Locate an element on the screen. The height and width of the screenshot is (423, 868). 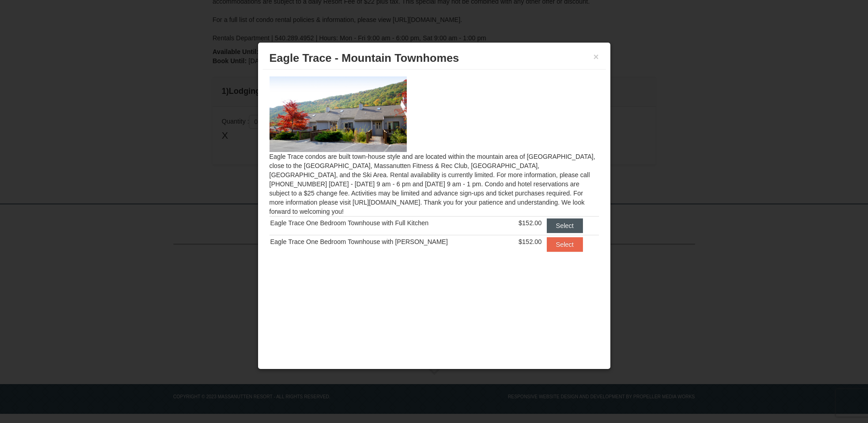
div: Eagle Trace One Bedroom Townhouse with Full Kitchen is located at coordinates (389, 223).